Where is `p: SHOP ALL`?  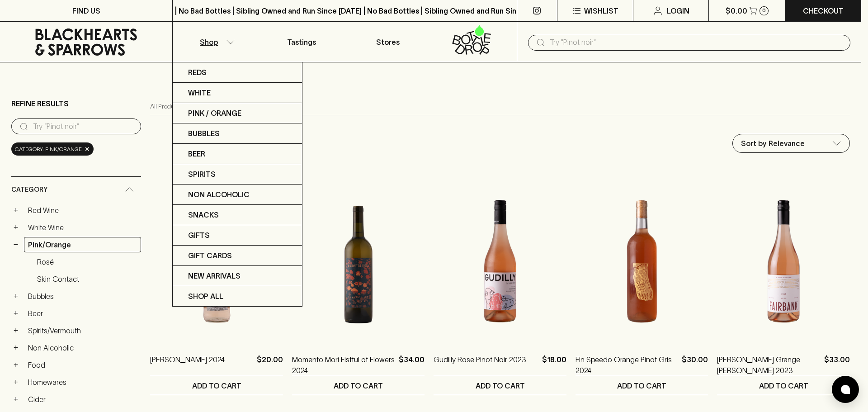 p: SHOP ALL is located at coordinates (206, 296).